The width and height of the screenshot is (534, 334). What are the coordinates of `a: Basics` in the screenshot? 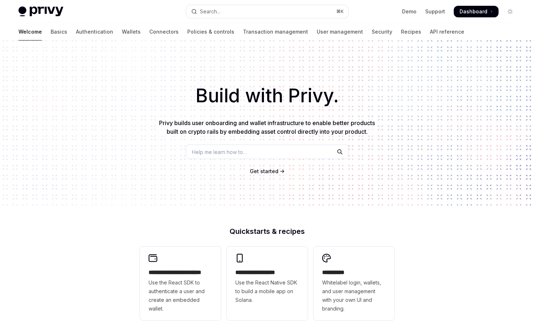 It's located at (59, 32).